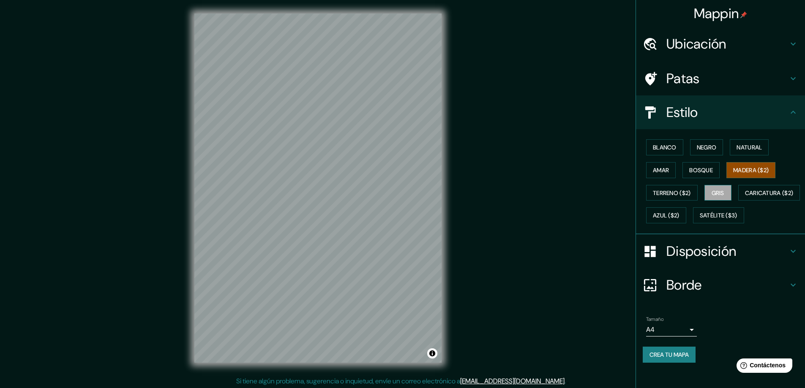  I want to click on div: Borde, so click(720, 285).